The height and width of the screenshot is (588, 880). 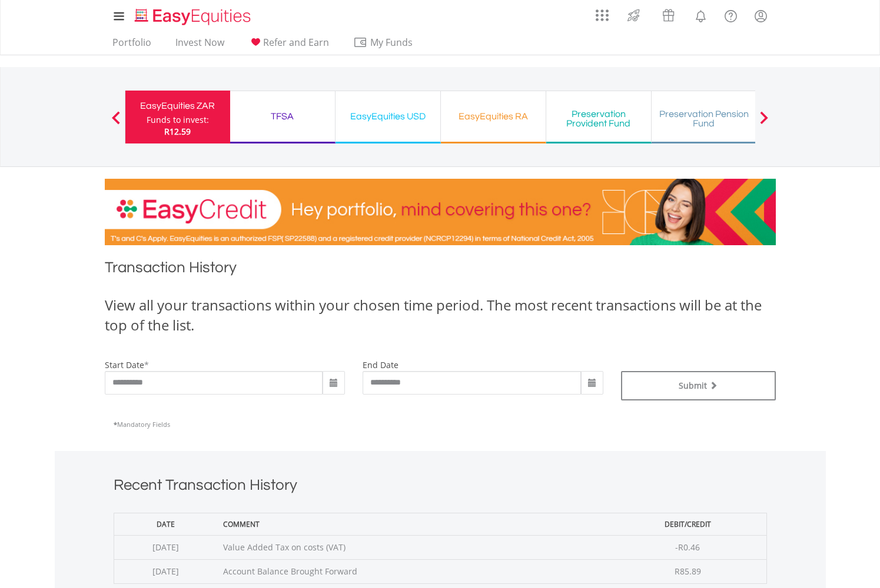 I want to click on img: vouchers-v2.svg, so click(x=668, y=15).